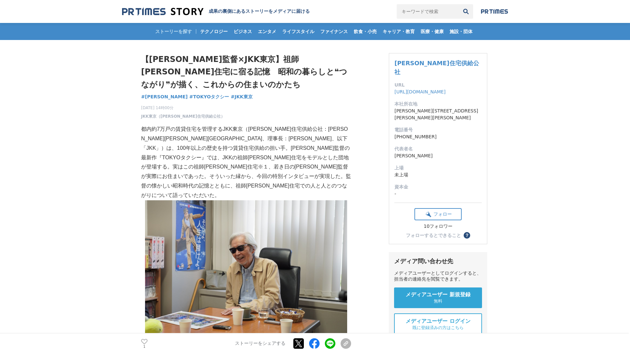 This screenshot has width=630, height=354. What do you see at coordinates (246, 268) in the screenshot?
I see `img: thumbnail_0fe8d800-4b64-11f0-a60d-cfae4edd808c.JPG` at bounding box center [246, 268].